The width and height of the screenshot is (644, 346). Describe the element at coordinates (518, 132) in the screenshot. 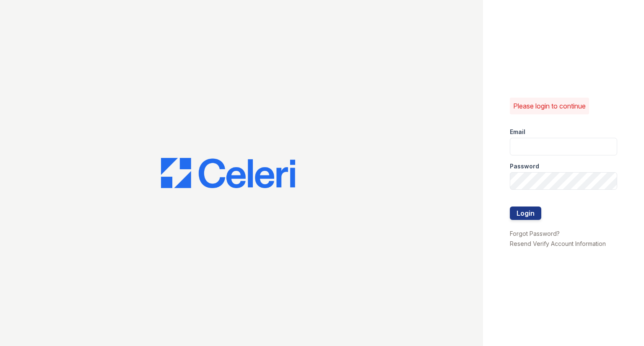

I see `label: Email` at that location.